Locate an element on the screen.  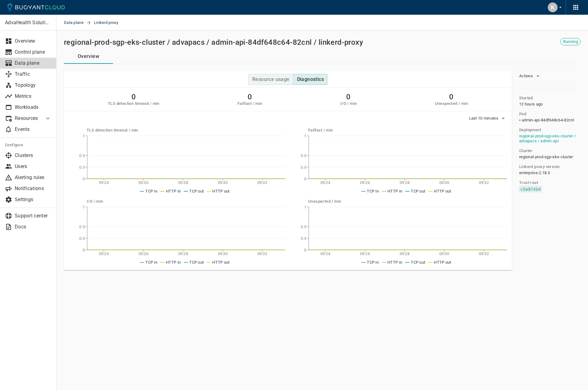
p: Notifications is located at coordinates (34, 188).